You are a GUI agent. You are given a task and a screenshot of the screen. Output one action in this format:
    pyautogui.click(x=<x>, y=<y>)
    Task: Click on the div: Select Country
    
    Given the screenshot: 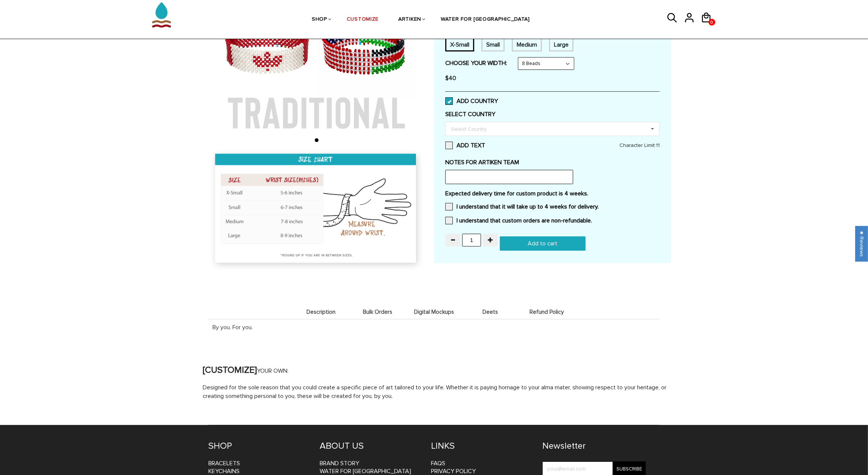 What is the action you would take?
    pyautogui.click(x=473, y=129)
    